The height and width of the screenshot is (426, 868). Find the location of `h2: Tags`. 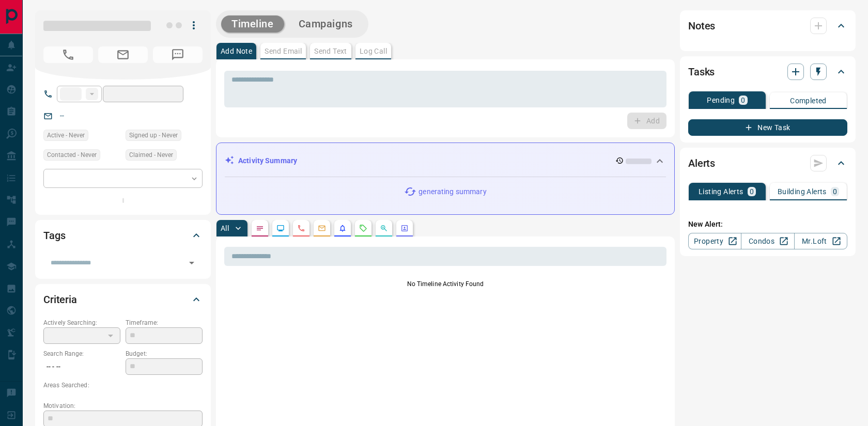

h2: Tags is located at coordinates (54, 235).